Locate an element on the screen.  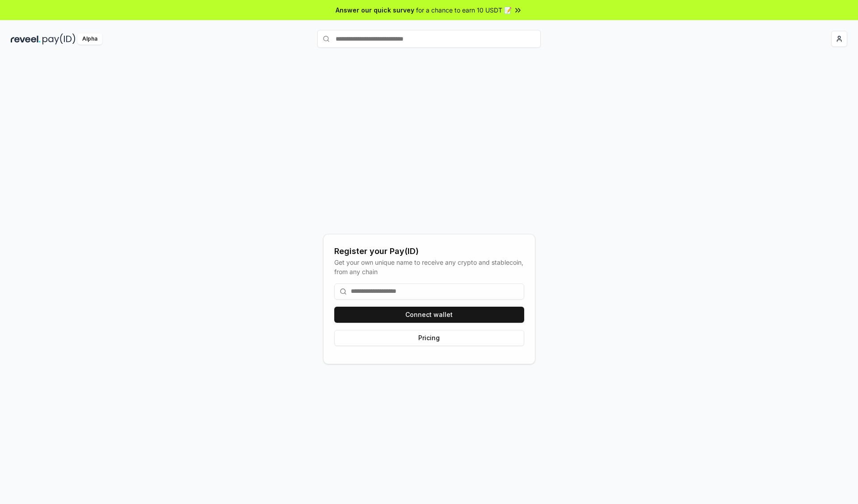
div: Get your own unique name to receive any crypto and stablecoin, from any chain is located at coordinates (429, 267).